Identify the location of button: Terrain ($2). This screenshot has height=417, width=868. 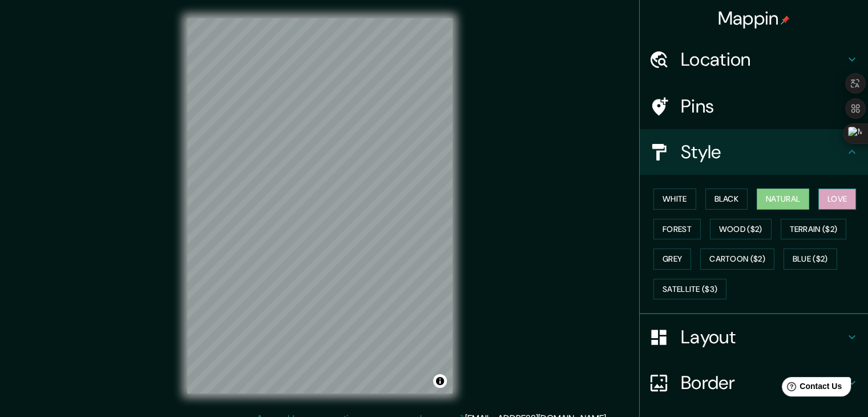
(814, 229).